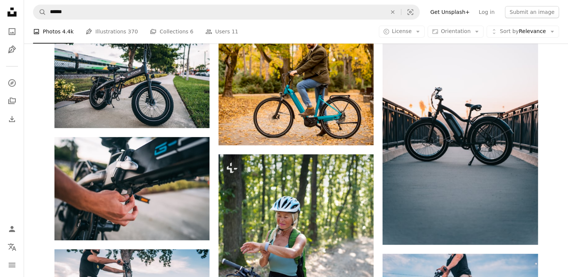 The image size is (568, 277). Describe the element at coordinates (456, 32) in the screenshot. I see `button: Orientation` at that location.